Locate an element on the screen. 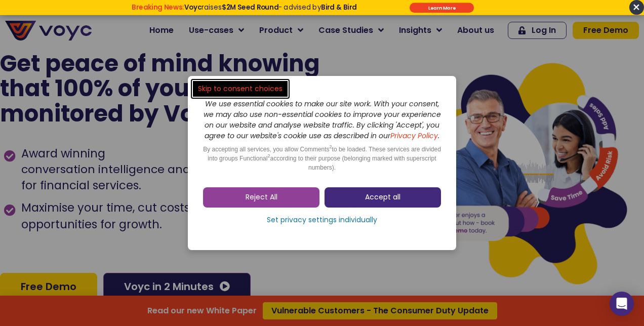 The image size is (644, 326). i: We use essential cookies to make our site work. With your consent, we may also use non-essential ... is located at coordinates (322, 120).